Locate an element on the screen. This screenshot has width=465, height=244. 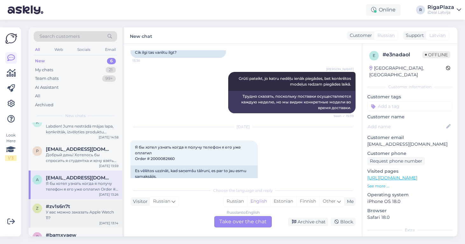
span: Я бы хотел узнать когда я получу телефон я его уже оплатил Order # 2000082660 is located at coordinates (188, 153).